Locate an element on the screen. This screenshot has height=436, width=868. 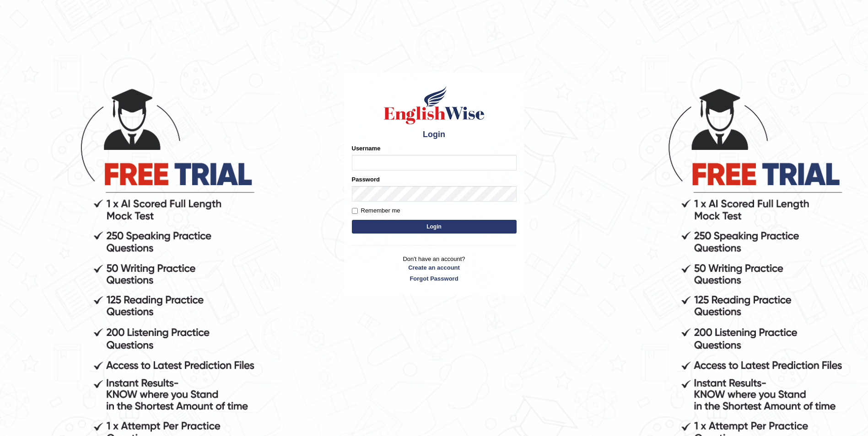
button: Login is located at coordinates (434, 227).